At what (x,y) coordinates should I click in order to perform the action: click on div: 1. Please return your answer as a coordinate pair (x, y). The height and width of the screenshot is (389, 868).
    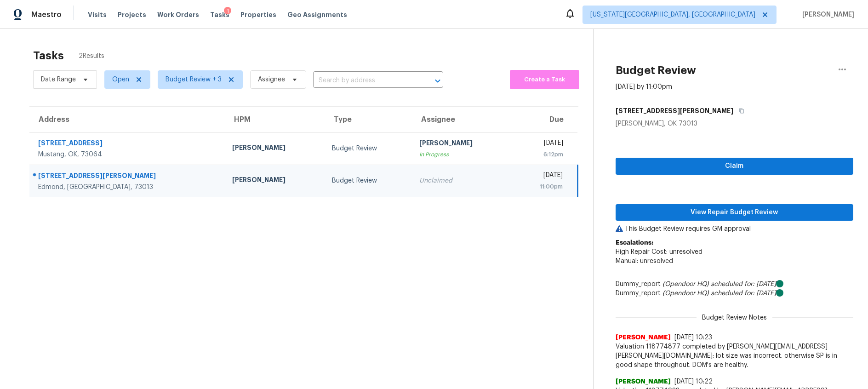
    Looking at the image, I should click on (228, 11).